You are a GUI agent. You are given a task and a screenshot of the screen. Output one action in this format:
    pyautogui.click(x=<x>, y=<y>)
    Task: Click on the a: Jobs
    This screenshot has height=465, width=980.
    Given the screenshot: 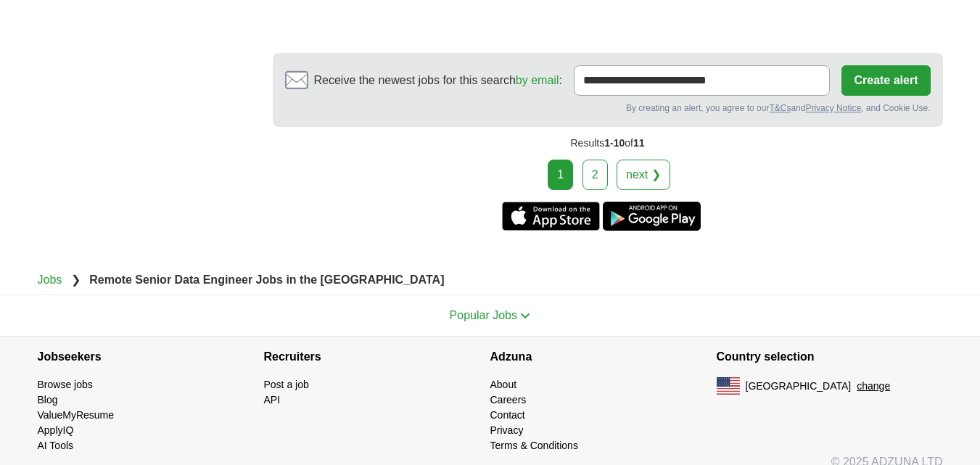 What is the action you would take?
    pyautogui.click(x=50, y=279)
    